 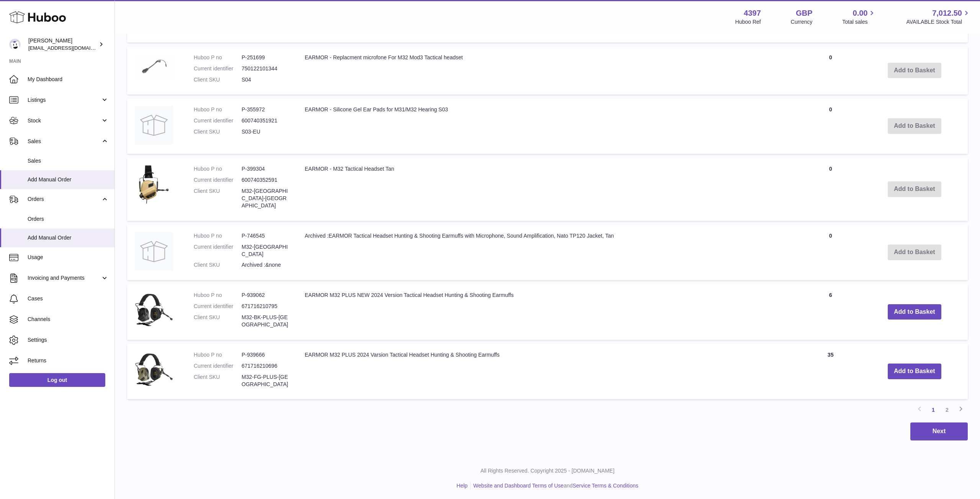 What do you see at coordinates (15, 44) in the screenshot?
I see `img: drumnnbass@gmail.com` at bounding box center [15, 44].